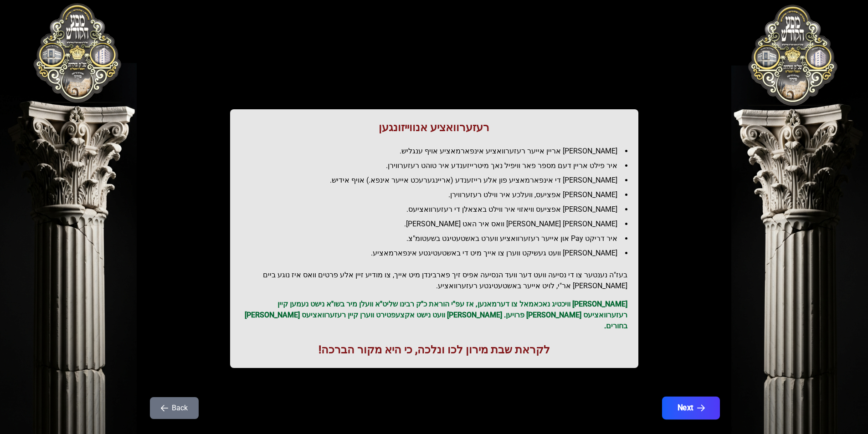 The width and height of the screenshot is (868, 434). Describe the element at coordinates (434, 127) in the screenshot. I see `h1: רעזערוואציע אנווייזונגען` at that location.